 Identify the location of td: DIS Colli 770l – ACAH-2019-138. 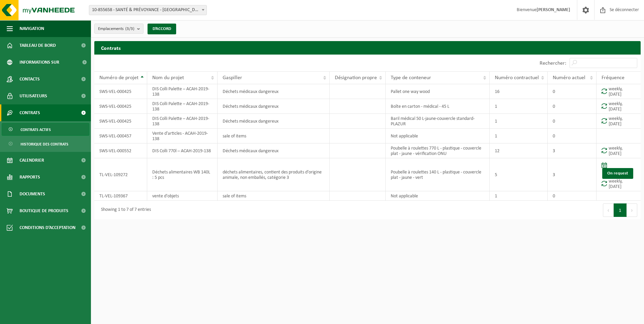
(182, 151).